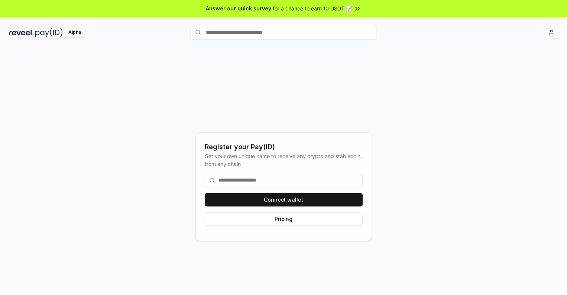 The width and height of the screenshot is (567, 295). Describe the element at coordinates (313, 8) in the screenshot. I see `span: for a chance to earn 10 USDT 📝` at that location.